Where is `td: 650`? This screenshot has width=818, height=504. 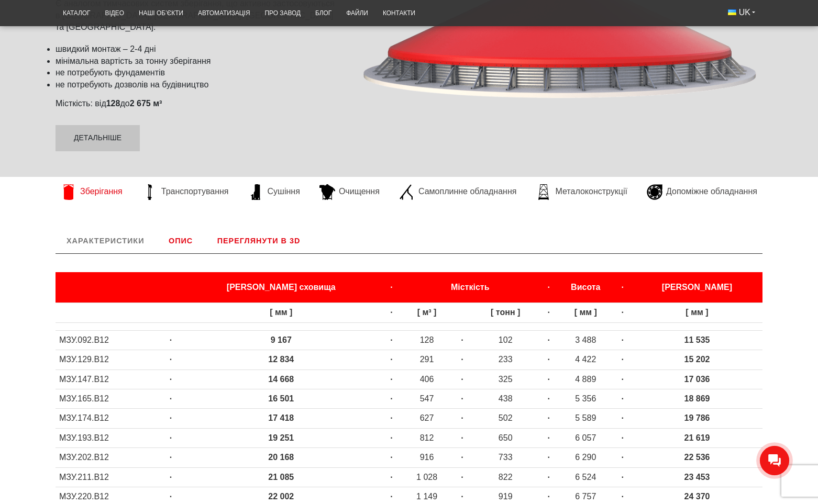
td: 650 is located at coordinates (505, 437).